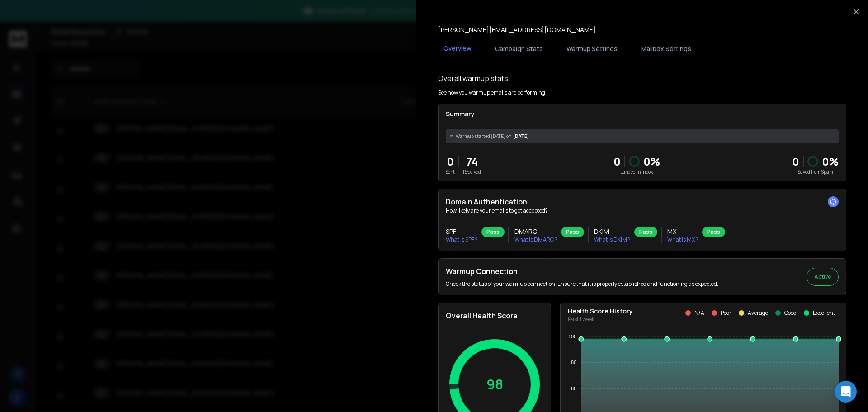 The height and width of the screenshot is (412, 868). Describe the element at coordinates (462, 240) in the screenshot. I see `p: What is SPF ?` at that location.